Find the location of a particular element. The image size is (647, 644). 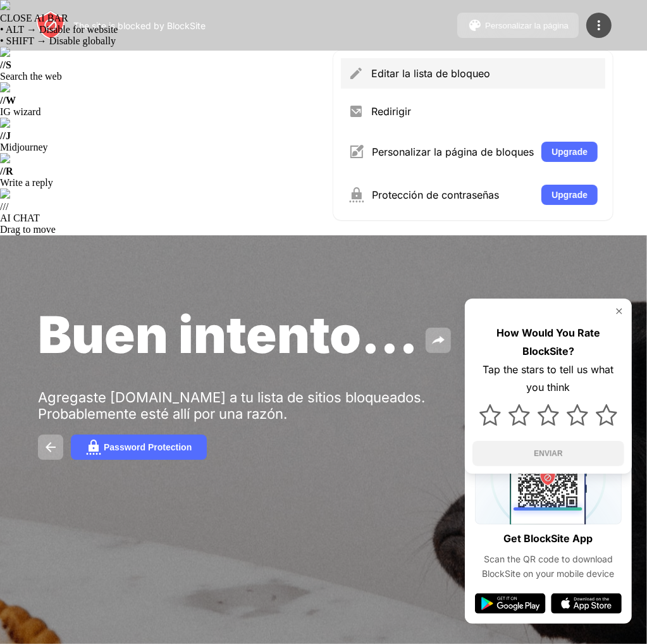

div: Get BlockSite App is located at coordinates (549, 539).